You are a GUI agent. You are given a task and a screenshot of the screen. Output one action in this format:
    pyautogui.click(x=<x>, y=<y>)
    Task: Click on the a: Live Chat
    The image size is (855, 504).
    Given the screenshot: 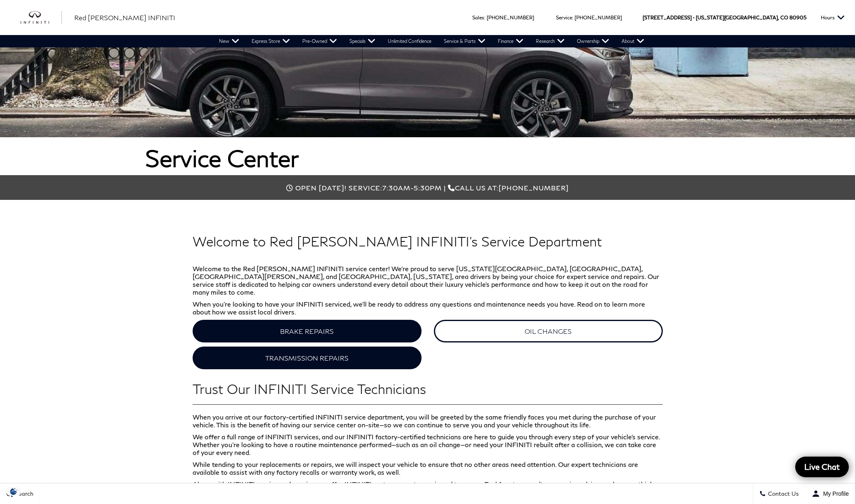 What is the action you would take?
    pyautogui.click(x=823, y=467)
    